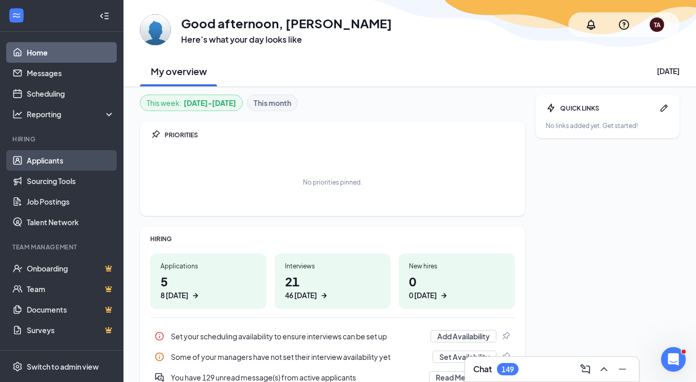  Describe the element at coordinates (607, 108) in the screenshot. I see `div: QUICK LINKS` at that location.